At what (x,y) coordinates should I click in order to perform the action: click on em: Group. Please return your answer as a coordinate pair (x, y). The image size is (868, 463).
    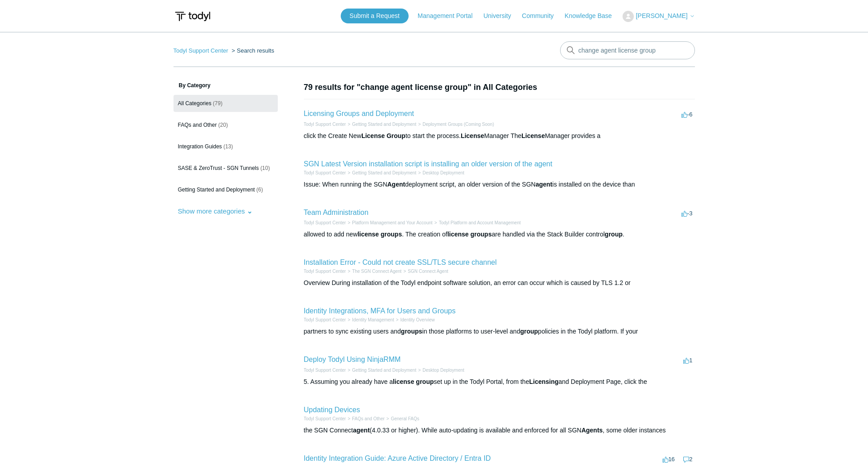
    Looking at the image, I should click on (396, 136).